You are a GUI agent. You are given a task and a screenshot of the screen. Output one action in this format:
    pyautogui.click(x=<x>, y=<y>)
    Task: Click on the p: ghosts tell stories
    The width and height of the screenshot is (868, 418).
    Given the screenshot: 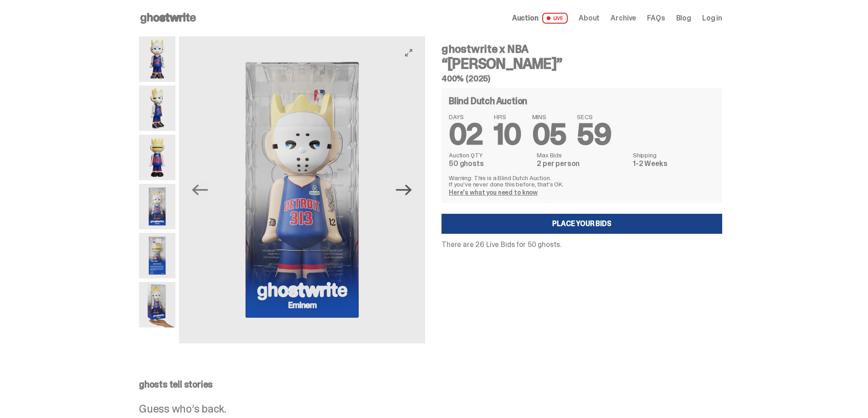 What is the action you would take?
    pyautogui.click(x=430, y=385)
    